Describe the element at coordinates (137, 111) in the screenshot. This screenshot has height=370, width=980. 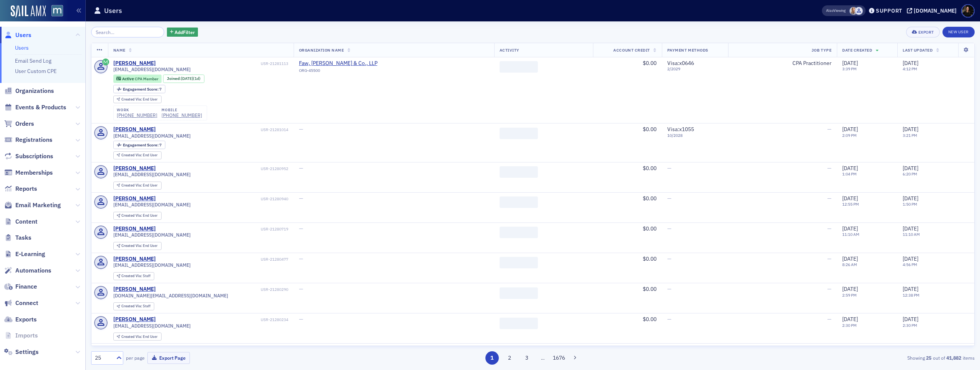
I see `div: work` at that location.